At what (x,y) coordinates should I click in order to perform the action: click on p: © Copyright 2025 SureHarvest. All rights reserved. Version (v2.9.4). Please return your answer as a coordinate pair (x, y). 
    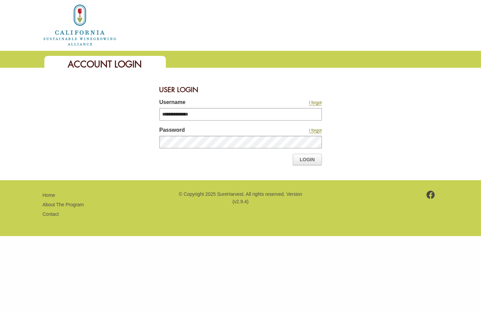
    Looking at the image, I should click on (240, 198).